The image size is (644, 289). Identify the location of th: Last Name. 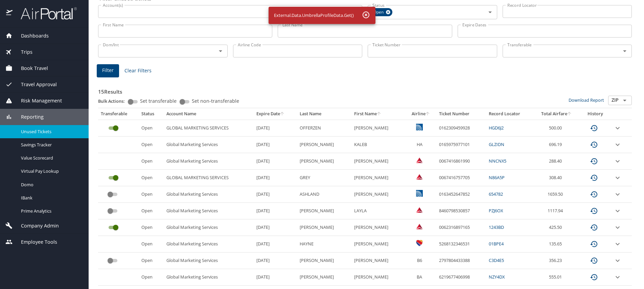
(324, 114).